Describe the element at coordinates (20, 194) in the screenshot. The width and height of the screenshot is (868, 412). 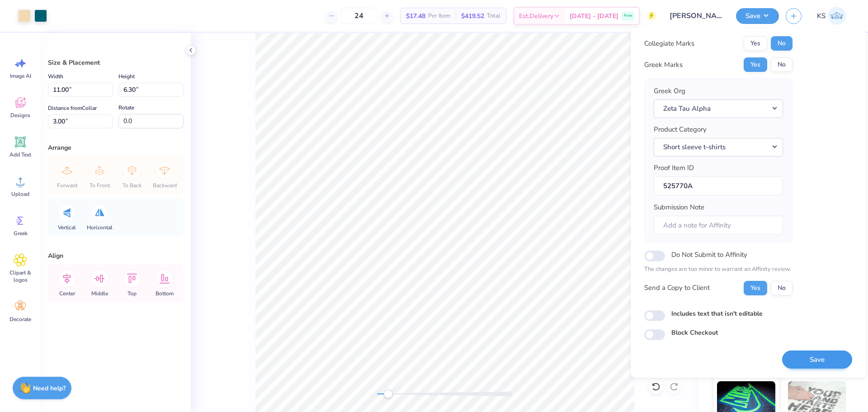
I see `span: Upload` at that location.